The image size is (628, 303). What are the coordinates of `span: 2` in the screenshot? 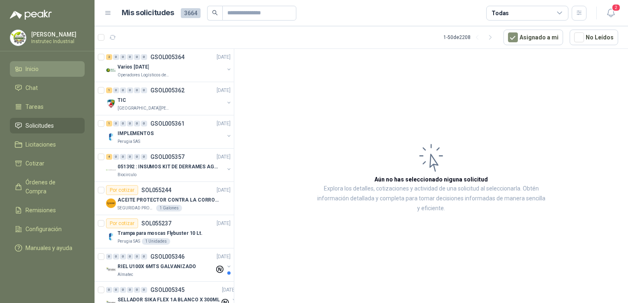 It's located at (616, 7).